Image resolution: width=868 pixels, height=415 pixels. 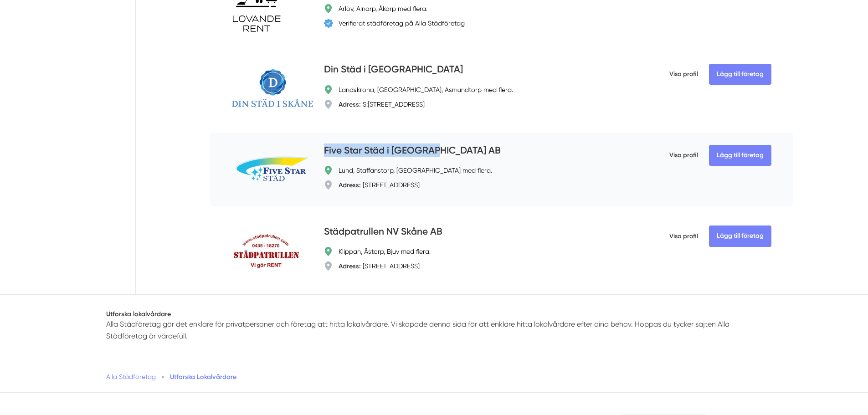 I want to click on span: Alla Städföretag, so click(x=131, y=377).